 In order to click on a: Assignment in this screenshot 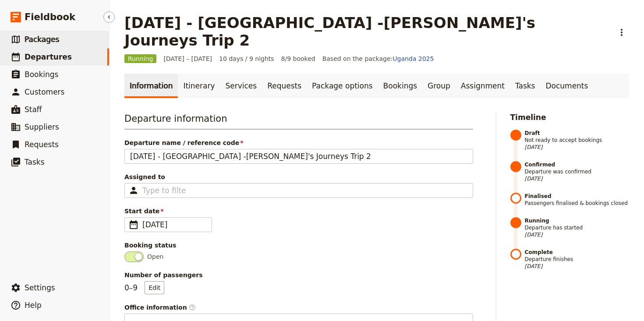, I will do `click(483, 86)`.